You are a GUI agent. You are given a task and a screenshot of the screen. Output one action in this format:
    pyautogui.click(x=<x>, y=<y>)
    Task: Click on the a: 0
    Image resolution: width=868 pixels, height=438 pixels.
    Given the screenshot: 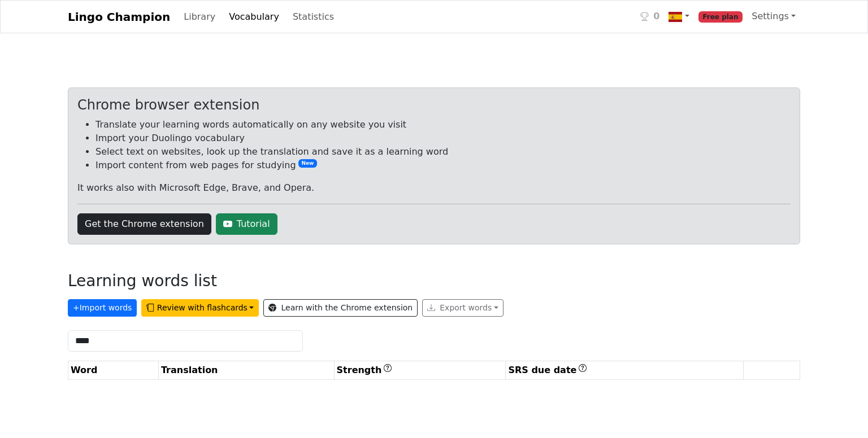 What is the action you would take?
    pyautogui.click(x=650, y=16)
    